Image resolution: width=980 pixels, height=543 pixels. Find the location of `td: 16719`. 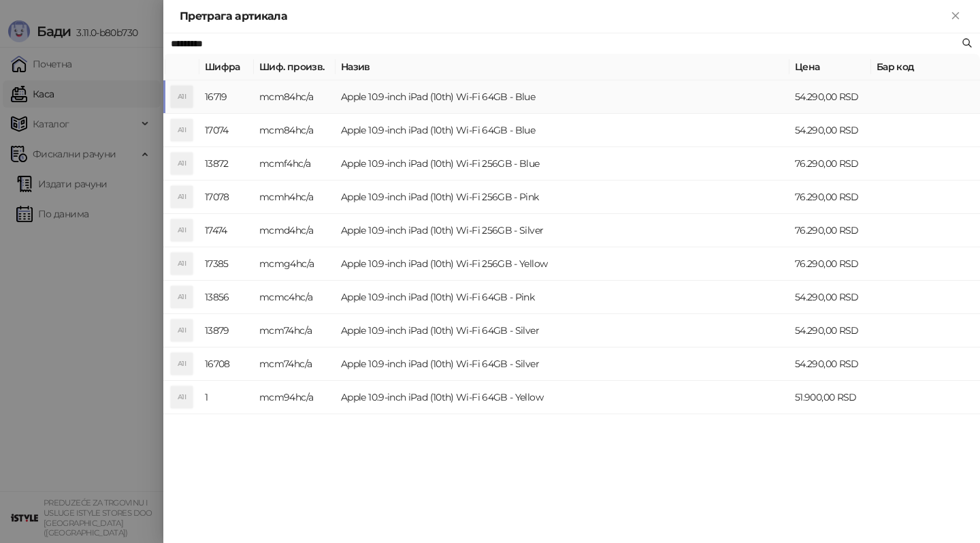

td: 16719 is located at coordinates (226, 97).